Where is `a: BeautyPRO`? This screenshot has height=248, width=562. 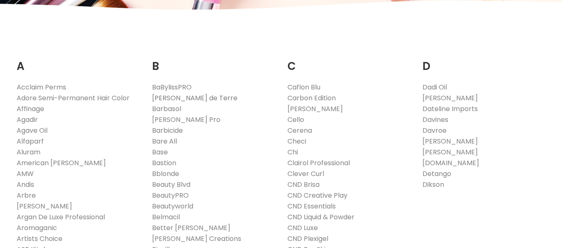 a: BeautyPRO is located at coordinates (170, 195).